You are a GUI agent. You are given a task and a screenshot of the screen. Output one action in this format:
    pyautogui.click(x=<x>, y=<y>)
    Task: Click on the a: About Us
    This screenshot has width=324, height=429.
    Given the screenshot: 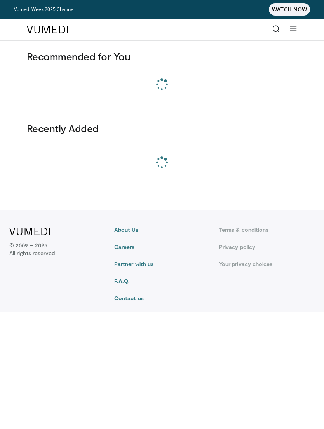 What is the action you would take?
    pyautogui.click(x=162, y=230)
    